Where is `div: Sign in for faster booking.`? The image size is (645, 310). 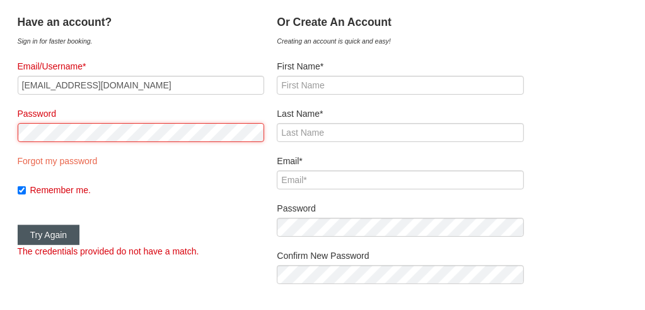 div: Sign in for faster booking. is located at coordinates (141, 41).